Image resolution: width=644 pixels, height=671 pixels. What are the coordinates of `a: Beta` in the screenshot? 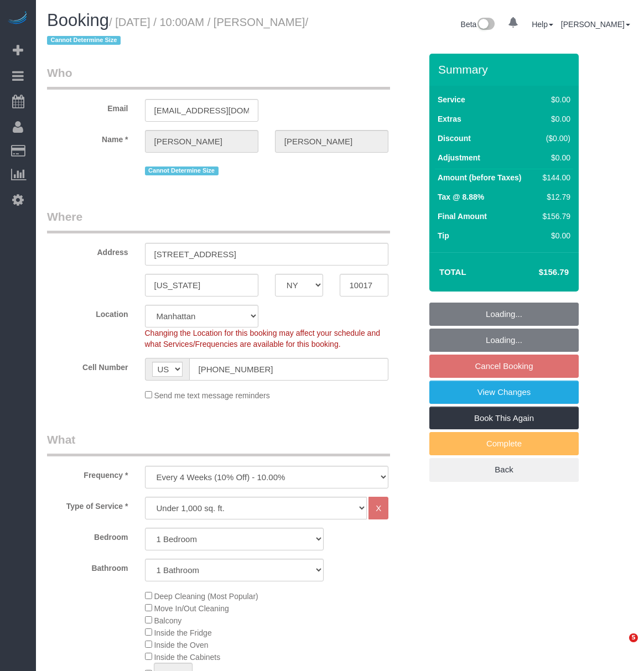 It's located at (479, 24).